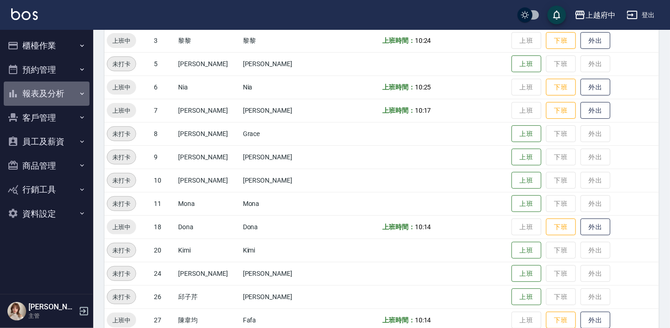  I want to click on td: 6, so click(164, 87).